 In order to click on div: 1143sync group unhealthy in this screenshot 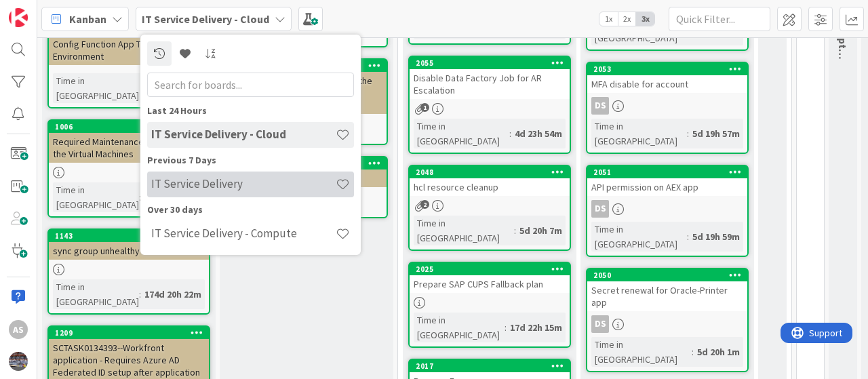, I will do `click(129, 245)`.